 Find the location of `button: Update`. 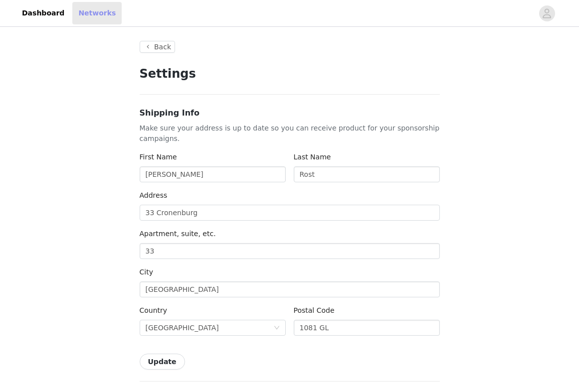

button: Update is located at coordinates (162, 361).